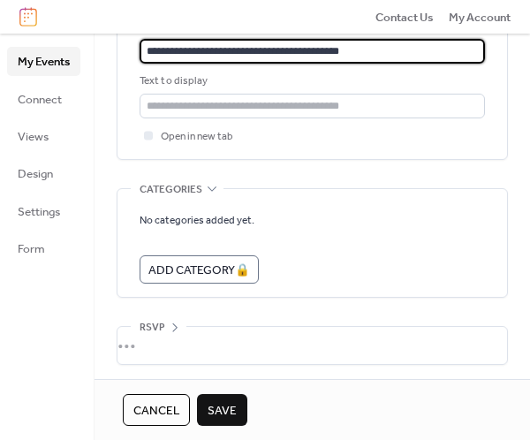 The width and height of the screenshot is (530, 440). I want to click on a: My Events, so click(43, 61).